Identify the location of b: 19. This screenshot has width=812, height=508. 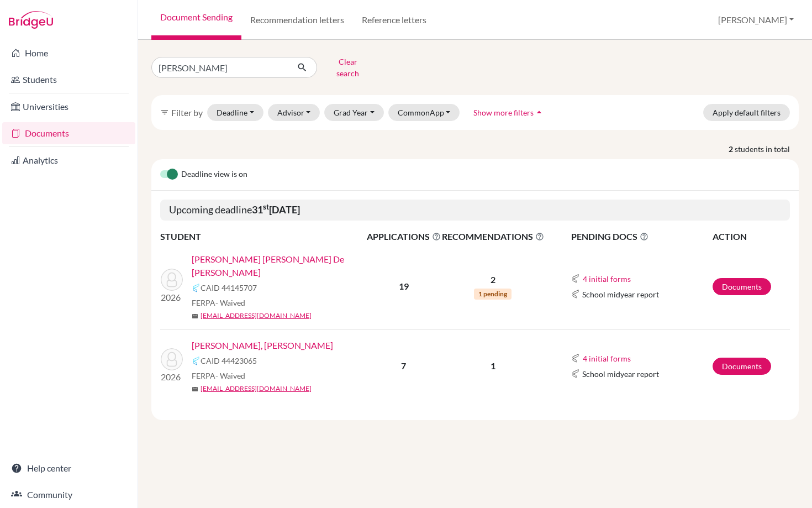
(404, 286).